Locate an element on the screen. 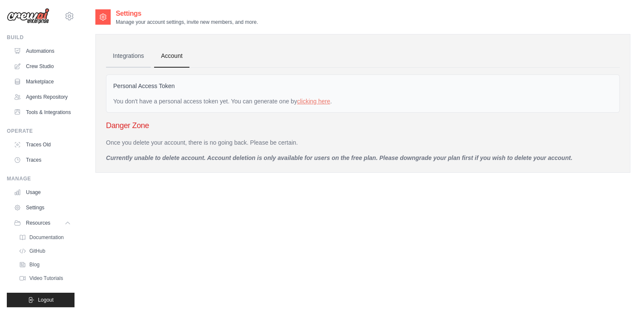 This screenshot has height=314, width=644. a: clicking here is located at coordinates (313, 101).